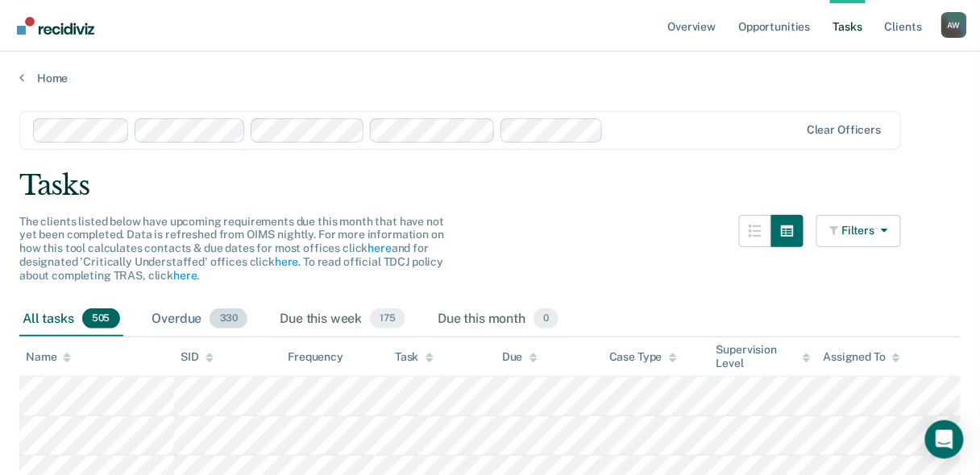  I want to click on button: Profile dropdown button, so click(954, 25).